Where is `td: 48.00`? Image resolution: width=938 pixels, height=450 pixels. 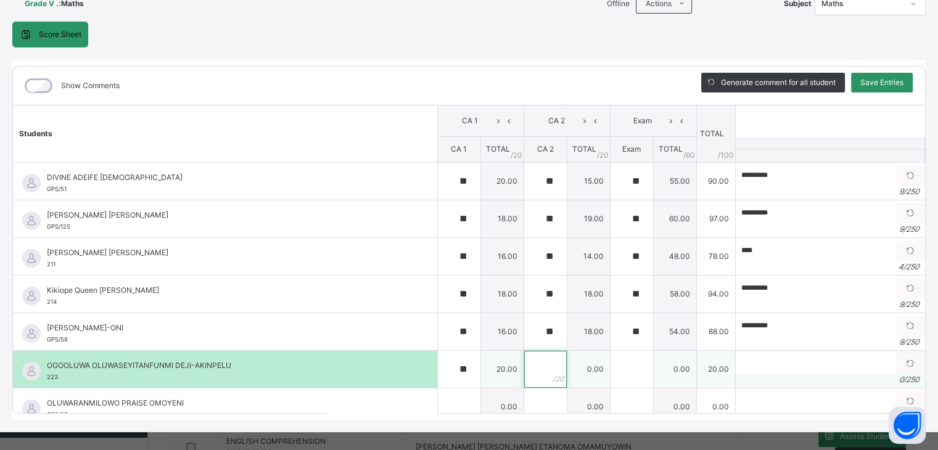
td: 48.00 is located at coordinates (675, 256).